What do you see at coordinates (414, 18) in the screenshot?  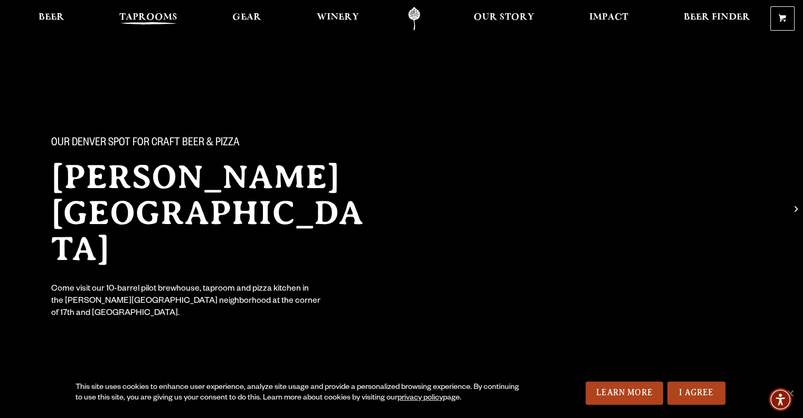 I see `a: Odell Home` at bounding box center [414, 18].